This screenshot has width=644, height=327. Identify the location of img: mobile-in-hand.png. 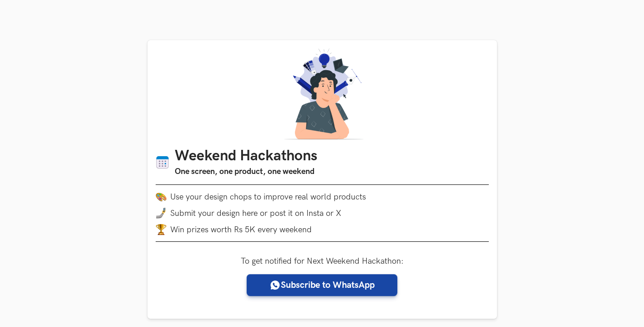
(161, 213).